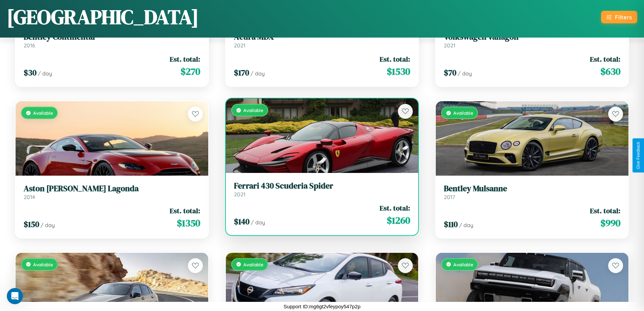 This screenshot has width=644, height=311. I want to click on span: $ 140, so click(242, 221).